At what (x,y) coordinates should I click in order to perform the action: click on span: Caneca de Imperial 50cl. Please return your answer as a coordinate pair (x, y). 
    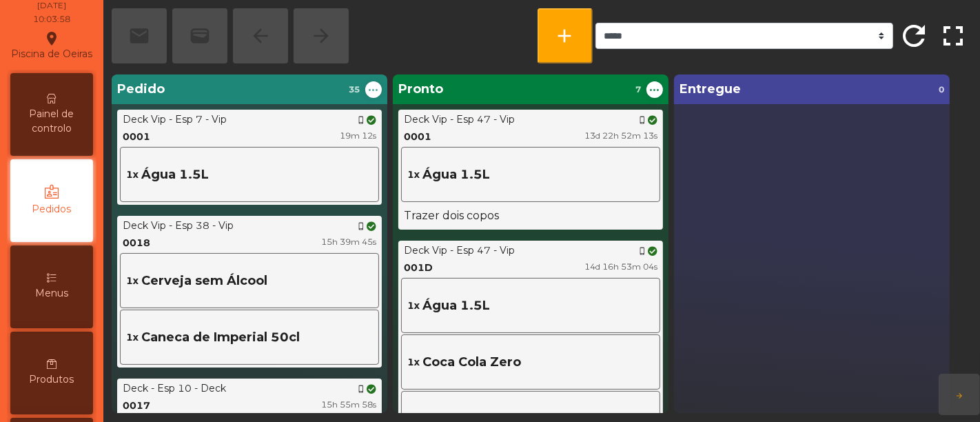
    Looking at the image, I should click on (220, 338).